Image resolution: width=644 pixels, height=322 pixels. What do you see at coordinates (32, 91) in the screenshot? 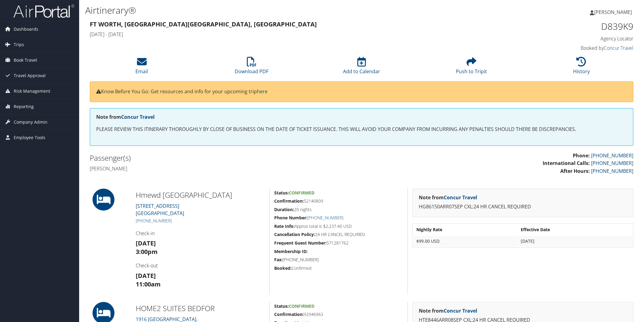
I see `span: Risk Management` at bounding box center [32, 91].